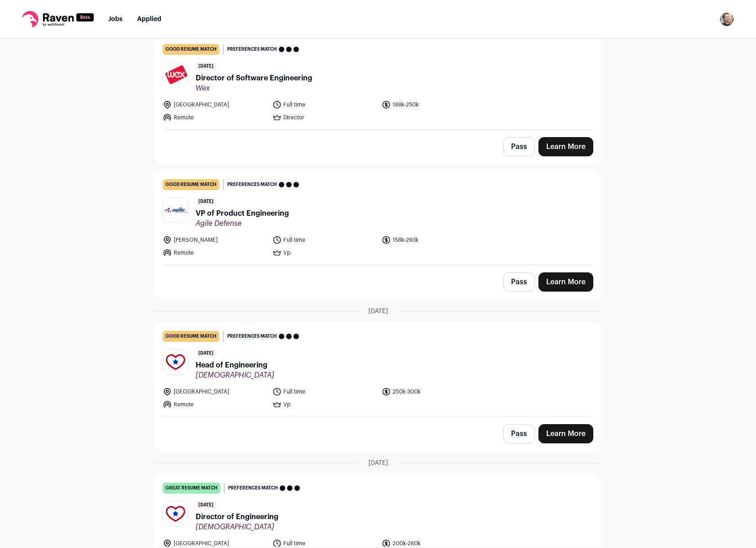  Describe the element at coordinates (242, 224) in the screenshot. I see `span: Agile Defense` at that location.